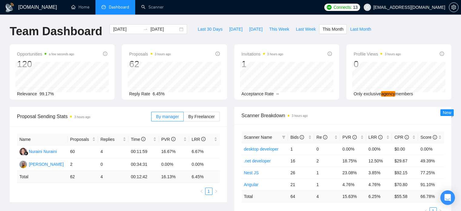 This screenshot has height=211, width=461. What do you see at coordinates (113, 139) in the screenshot?
I see `th: Replies` at bounding box center [113, 139].